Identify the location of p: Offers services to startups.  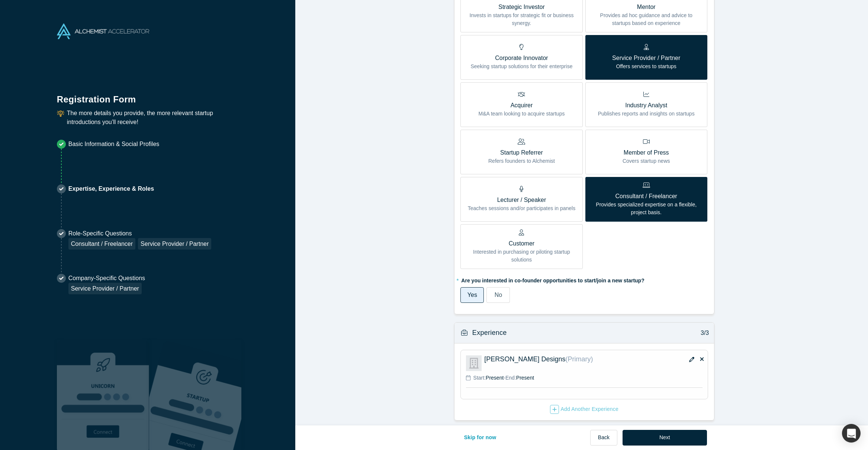
(646, 66).